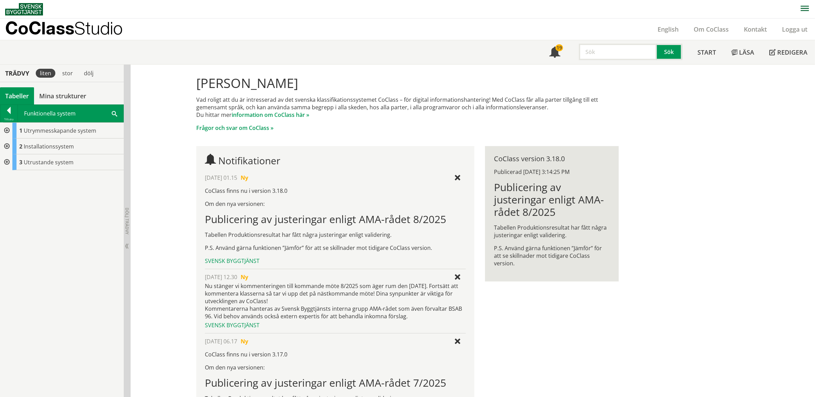 The image size is (815, 397). What do you see at coordinates (742, 52) in the screenshot?
I see `a: Läsa` at bounding box center [742, 52].